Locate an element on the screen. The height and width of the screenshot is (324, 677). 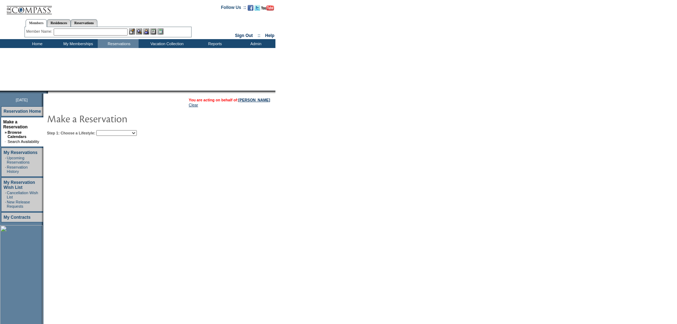
a: Reservations is located at coordinates (84, 23).